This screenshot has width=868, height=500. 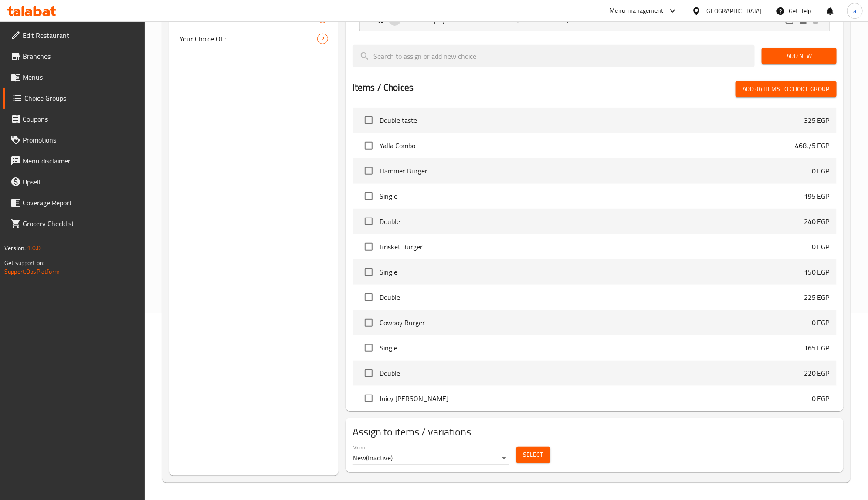 I want to click on span: Add (0) items to choice group, so click(x=786, y=89).